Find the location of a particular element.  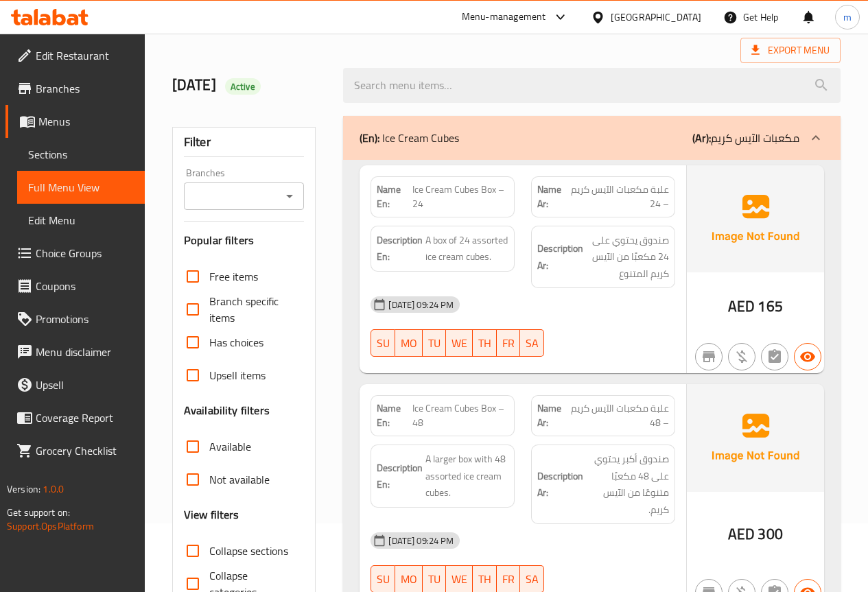

span: Edit Restaurant is located at coordinates (85, 55).